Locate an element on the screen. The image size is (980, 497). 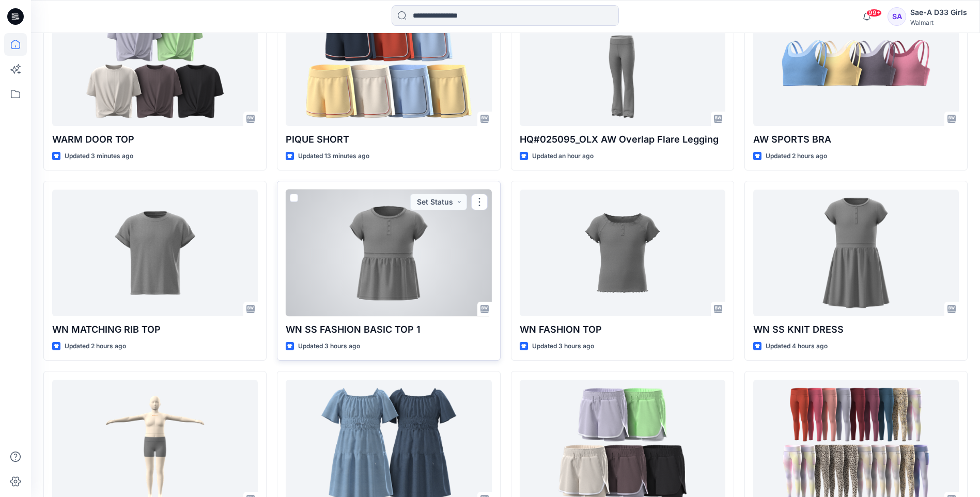
p: Updated 3 minutes ago is located at coordinates (99, 156).